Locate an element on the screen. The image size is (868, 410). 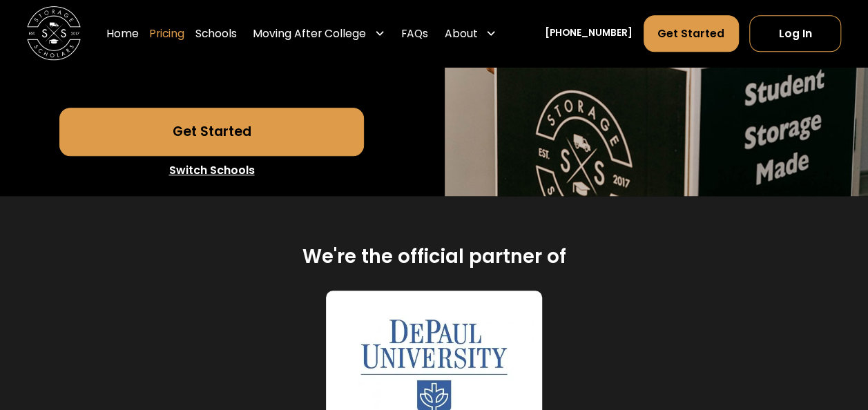
a: FAQs is located at coordinates (415, 33).